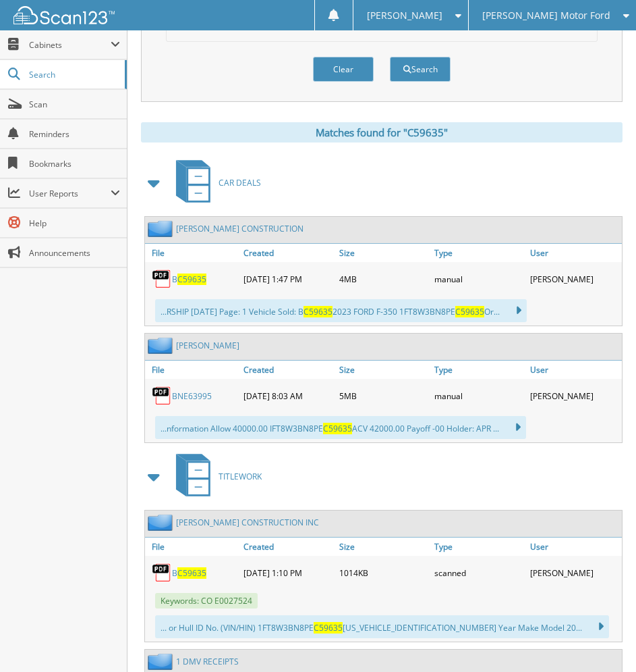 This screenshot has width=636, height=672. Describe the element at coordinates (207, 661) in the screenshot. I see `a: 1 DMV RECEIPTS` at that location.